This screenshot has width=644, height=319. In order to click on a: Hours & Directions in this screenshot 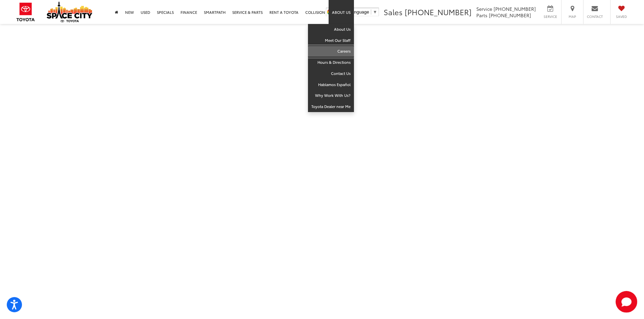, I will do `click(331, 62)`.